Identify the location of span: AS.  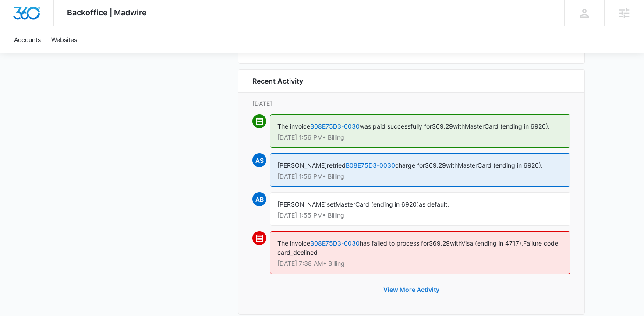
(259, 160).